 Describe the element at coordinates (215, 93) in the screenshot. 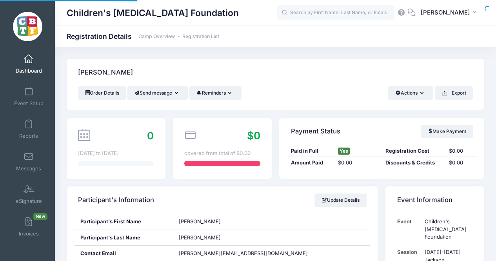

I see `button: Reminders` at that location.